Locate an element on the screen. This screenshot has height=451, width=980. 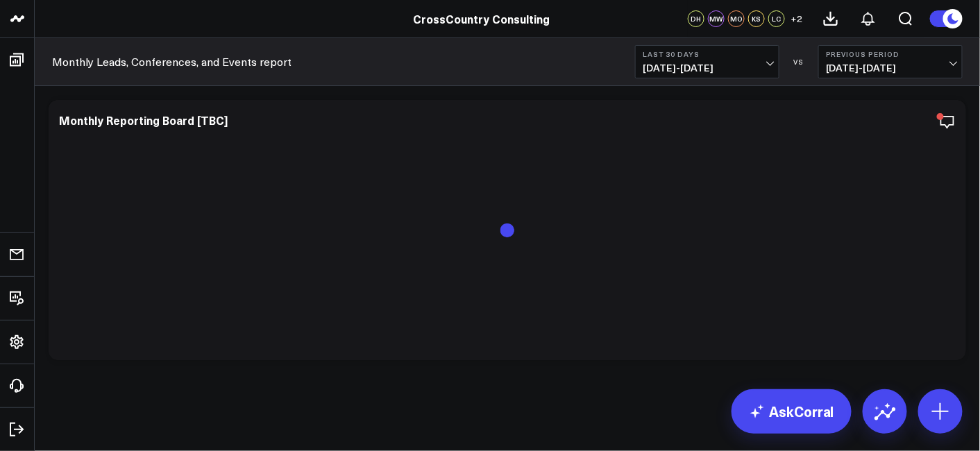
button: +2 is located at coordinates (796, 19).